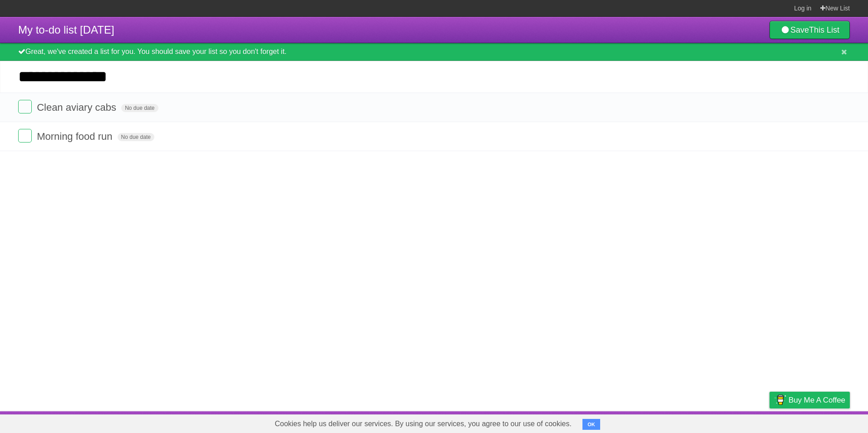 Image resolution: width=868 pixels, height=433 pixels. Describe the element at coordinates (75, 136) in the screenshot. I see `span: Morning food run` at that location.